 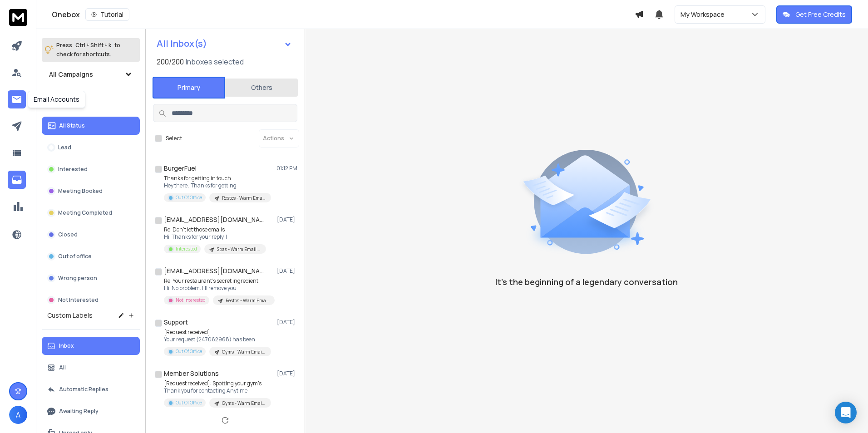 What do you see at coordinates (88, 50) in the screenshot?
I see `p: Press to check for shortcuts.` at bounding box center [88, 50].